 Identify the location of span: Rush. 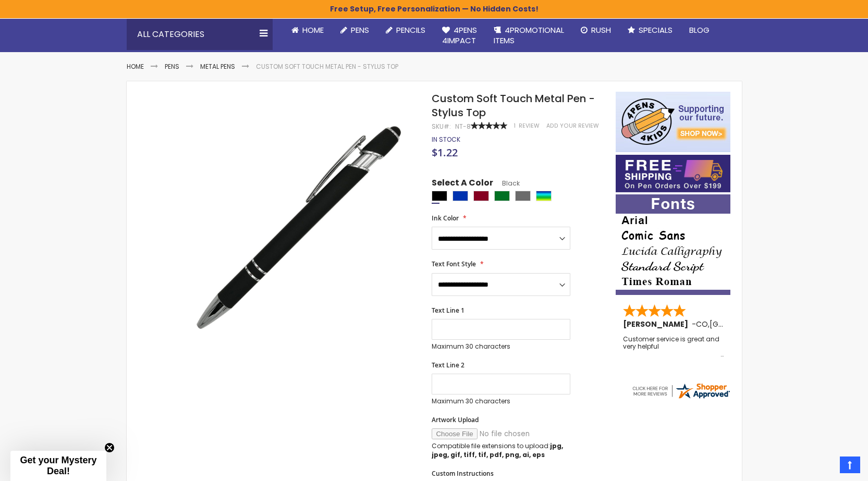
(601, 30).